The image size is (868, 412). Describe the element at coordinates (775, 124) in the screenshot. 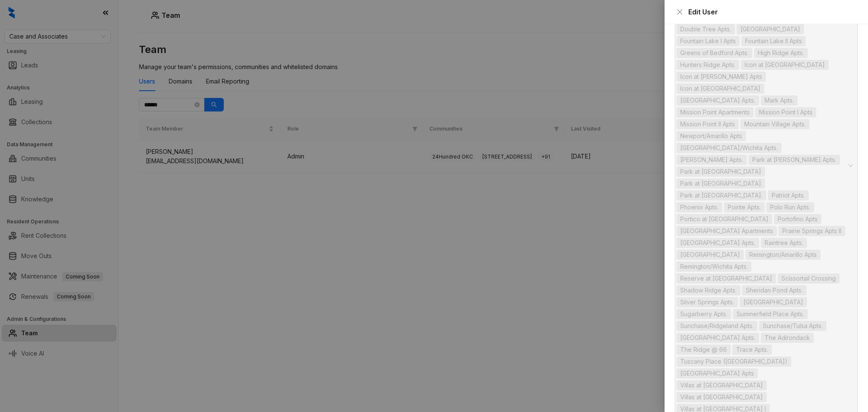

I see `span: Mountain Village Apts.` at that location.